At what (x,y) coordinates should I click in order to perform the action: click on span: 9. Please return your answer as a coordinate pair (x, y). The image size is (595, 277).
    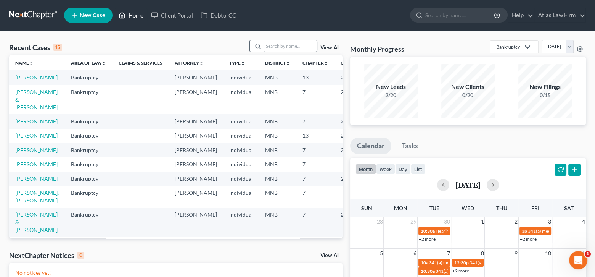
    Looking at the image, I should click on (516, 253).